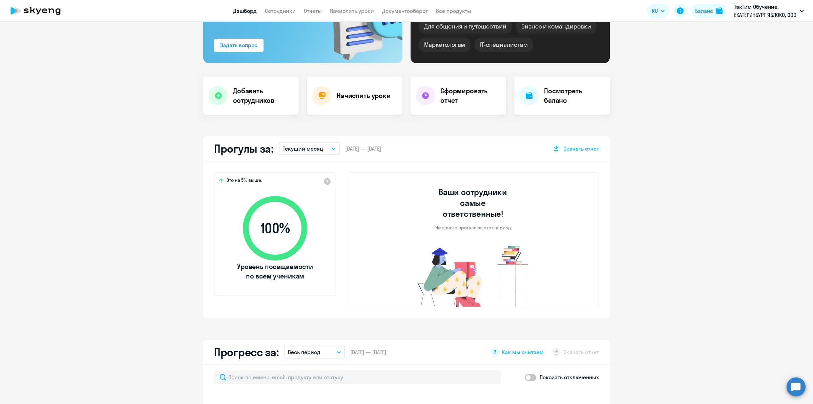 The width and height of the screenshot is (813, 404). Describe the element at coordinates (313, 11) in the screenshot. I see `a: Отчеты` at that location.